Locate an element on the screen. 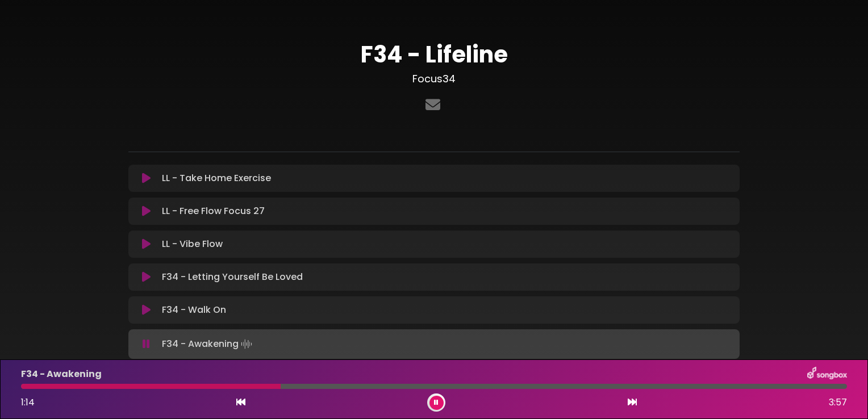 Image resolution: width=868 pixels, height=419 pixels. p: LL - Vibe Flow is located at coordinates (192, 244).